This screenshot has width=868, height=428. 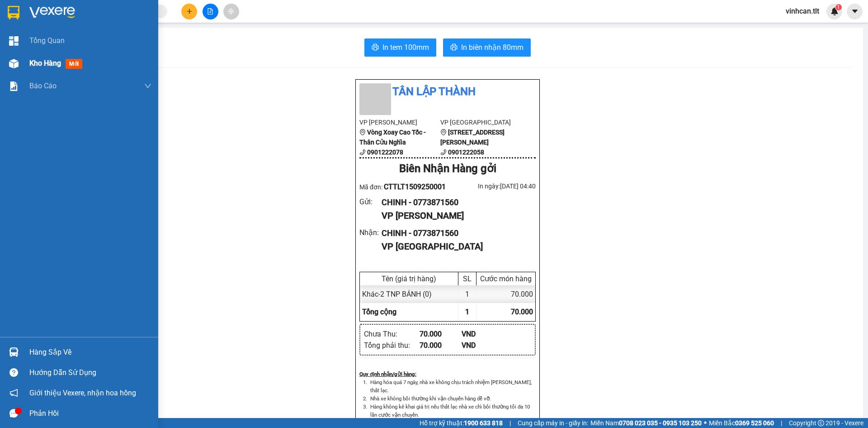 What do you see at coordinates (90, 372) in the screenshot?
I see `div: Hướng dẫn sử dụng` at bounding box center [90, 372].